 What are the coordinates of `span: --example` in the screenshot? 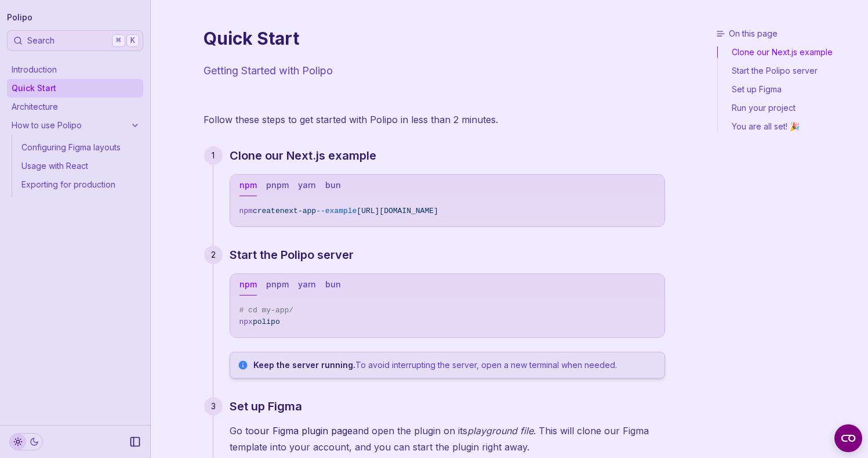 It's located at (337, 211).